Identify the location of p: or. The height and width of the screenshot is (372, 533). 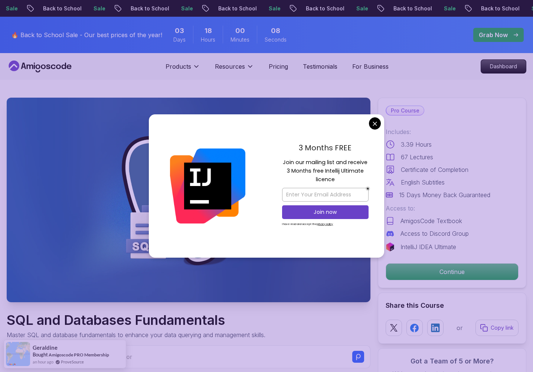
(459, 328).